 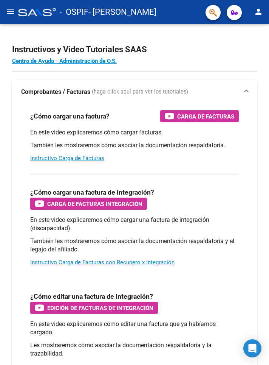 I want to click on p: En este video explicaremos cómo cargar una factura de integración (discapacidad)., so click(x=135, y=224).